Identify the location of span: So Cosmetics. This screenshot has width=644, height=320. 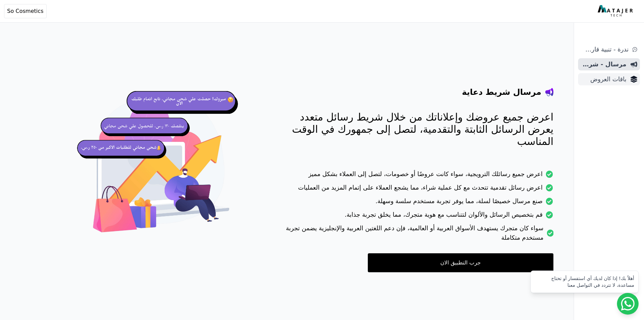
(25, 11).